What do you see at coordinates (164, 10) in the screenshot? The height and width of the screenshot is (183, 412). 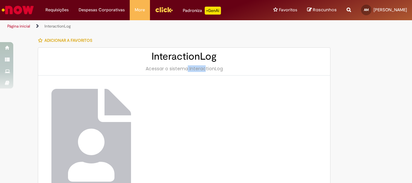 I see `img: click_logo_yellow_360x200.png` at bounding box center [164, 10].